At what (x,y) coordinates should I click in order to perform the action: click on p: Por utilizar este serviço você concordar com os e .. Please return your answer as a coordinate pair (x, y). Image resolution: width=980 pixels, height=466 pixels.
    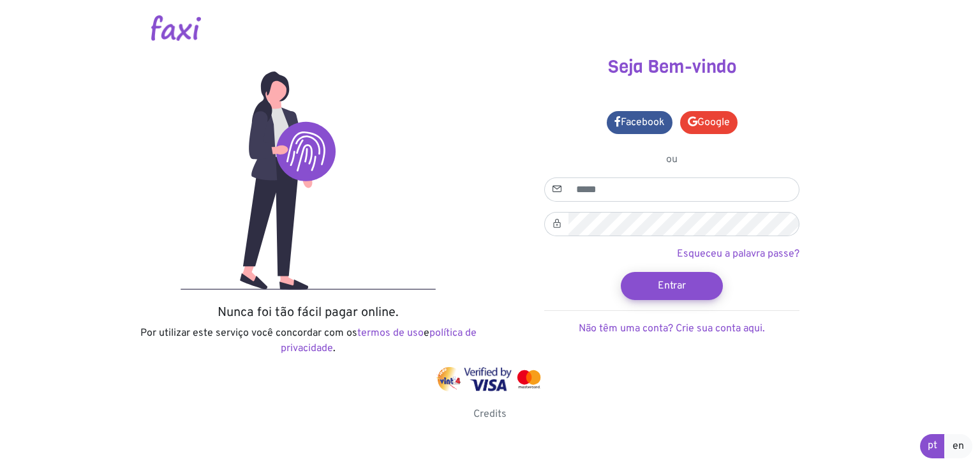
    Looking at the image, I should click on (308, 341).